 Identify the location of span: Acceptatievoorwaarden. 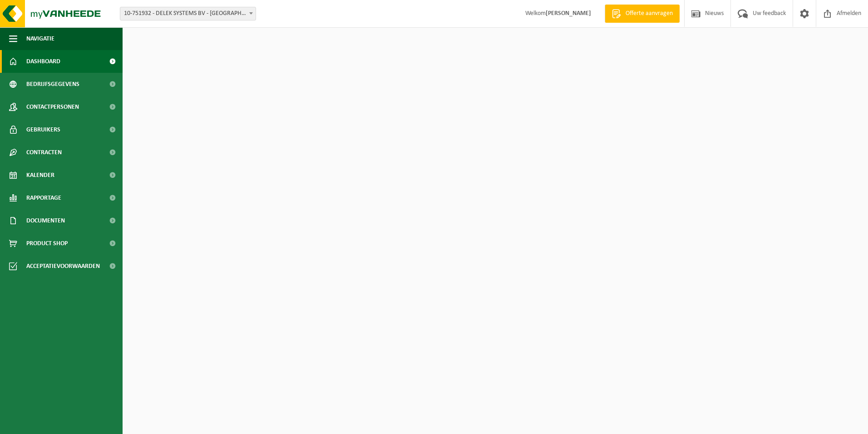
(63, 266).